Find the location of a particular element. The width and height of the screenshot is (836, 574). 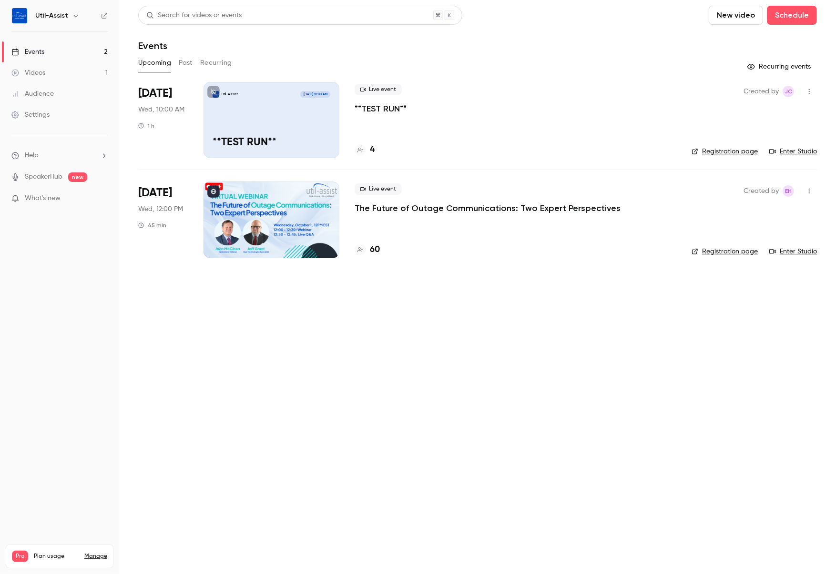

span: Help is located at coordinates (31, 155).